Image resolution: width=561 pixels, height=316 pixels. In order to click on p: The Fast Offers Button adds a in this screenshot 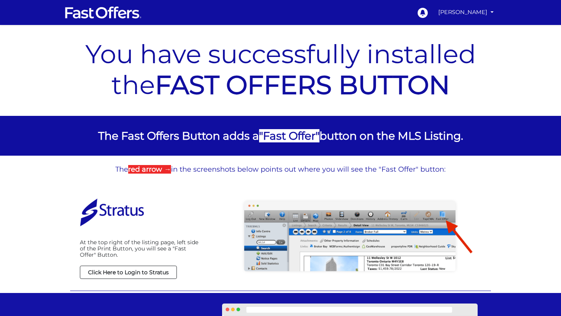, I will do `click(280, 136)`.